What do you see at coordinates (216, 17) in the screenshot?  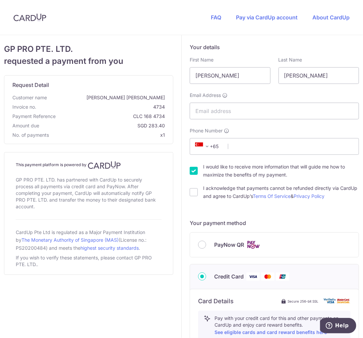 I see `a: FAQ` at bounding box center [216, 17].